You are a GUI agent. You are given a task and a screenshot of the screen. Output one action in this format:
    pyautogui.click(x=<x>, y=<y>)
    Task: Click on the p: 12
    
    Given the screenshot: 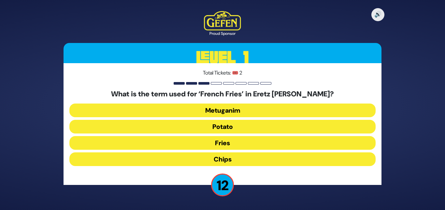 What is the action you would take?
    pyautogui.click(x=223, y=185)
    